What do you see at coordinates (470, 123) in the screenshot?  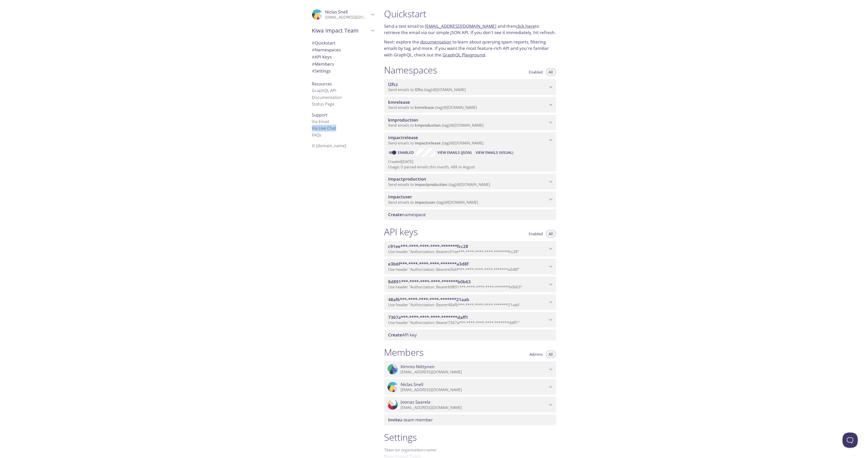 I see `div: kmproduction namespace` at bounding box center [470, 123].